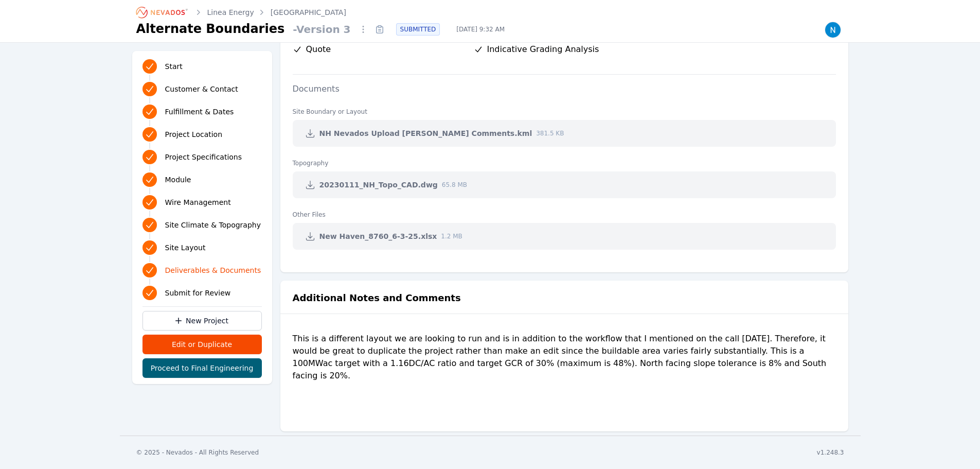  I want to click on span: 1.2 MB, so click(451, 236).